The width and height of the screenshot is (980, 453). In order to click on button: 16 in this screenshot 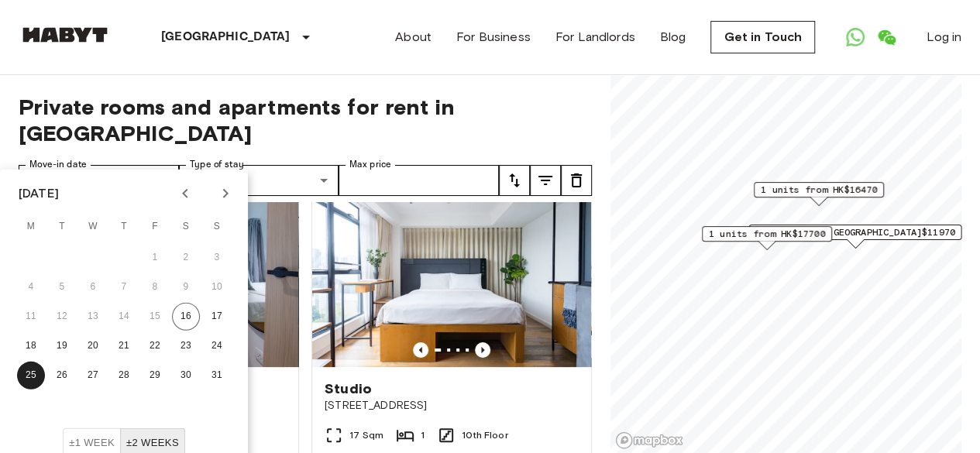, I will do `click(186, 317)`.